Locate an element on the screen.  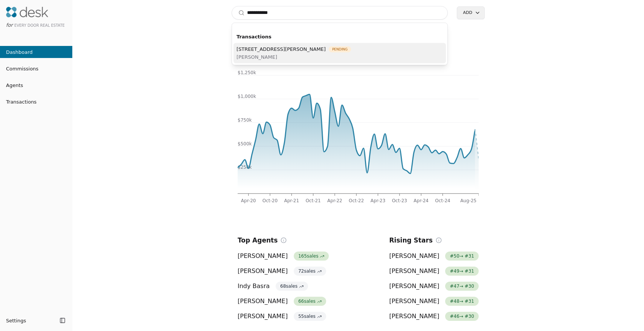
tspan: Oct-21 is located at coordinates (313, 201).